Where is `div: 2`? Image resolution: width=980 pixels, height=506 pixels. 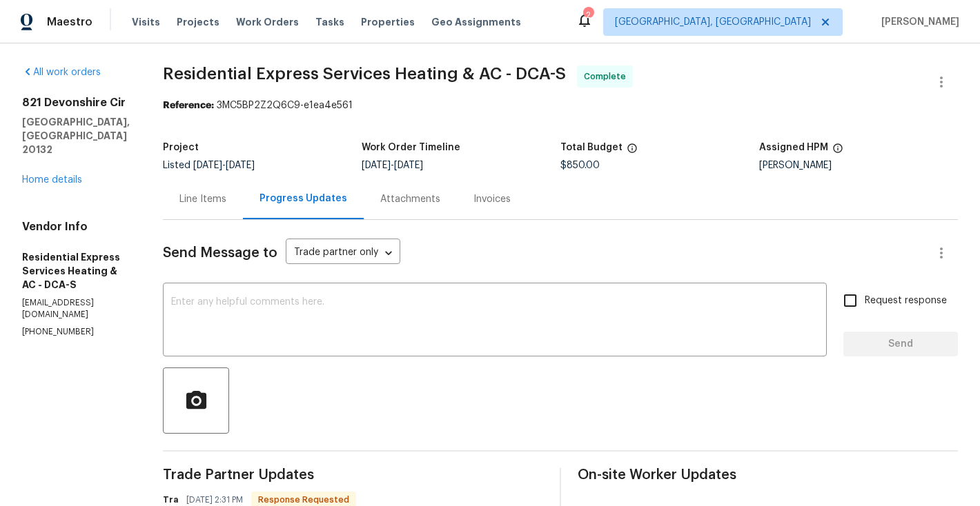 div: 2 is located at coordinates (588, 15).